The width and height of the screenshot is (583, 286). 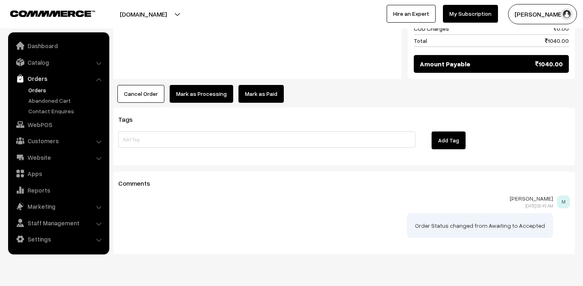 What do you see at coordinates (66, 100) in the screenshot?
I see `a: Abandoned Cart` at bounding box center [66, 100].